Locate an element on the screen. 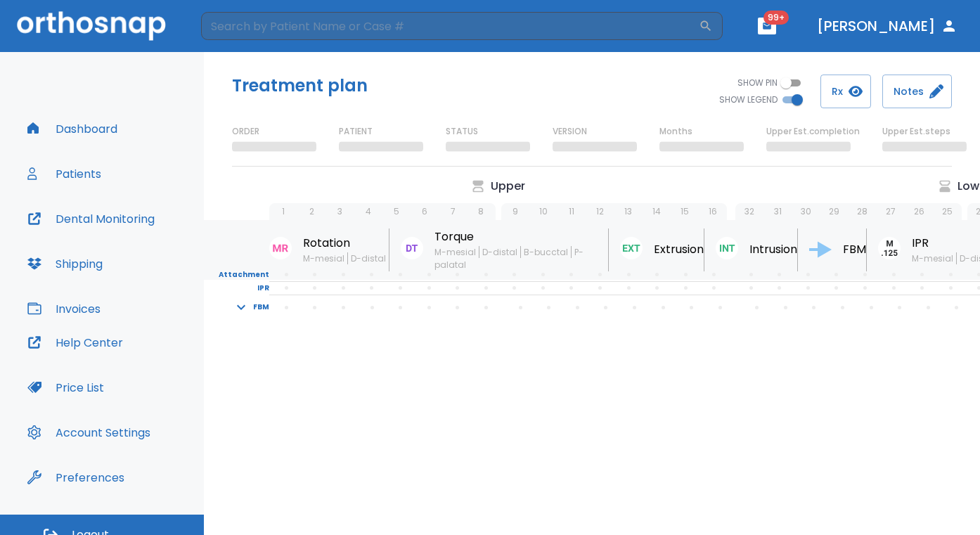  a: Dental Monitoring is located at coordinates (90, 219).